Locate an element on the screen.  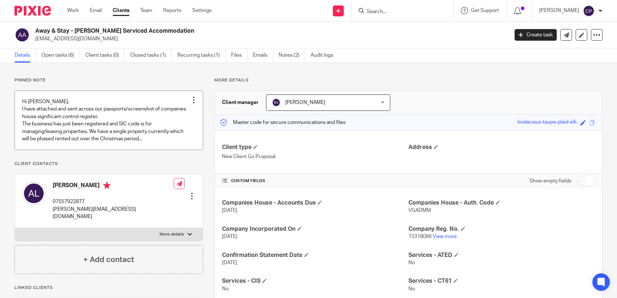
p: Master code for secure communications and files is located at coordinates (283, 122).